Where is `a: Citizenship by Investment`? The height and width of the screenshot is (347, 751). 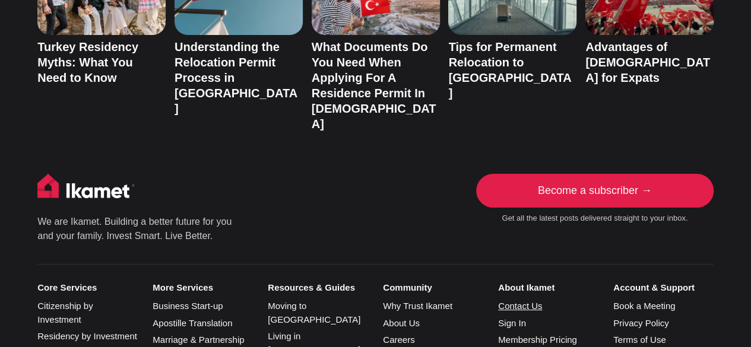 a: Citizenship by Investment is located at coordinates (65, 313).